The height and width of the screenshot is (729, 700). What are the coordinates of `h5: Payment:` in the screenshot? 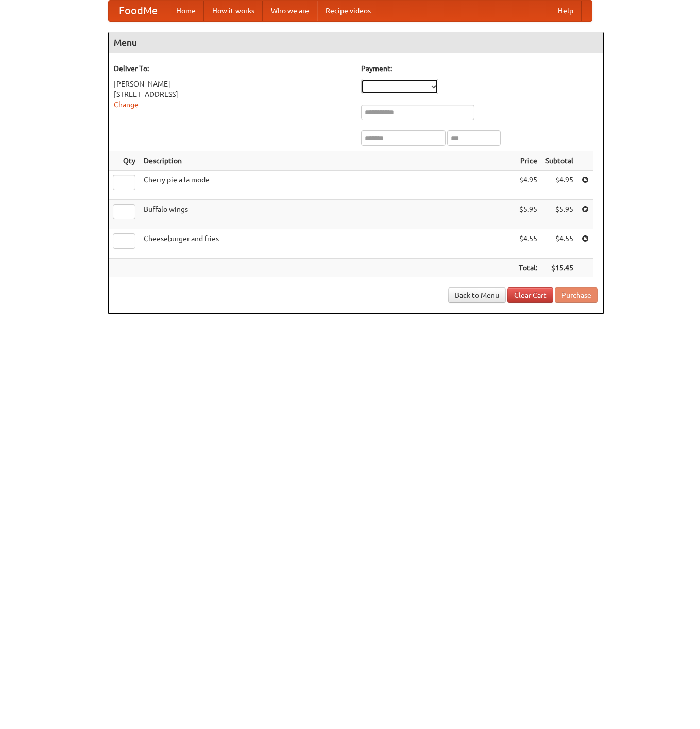 It's located at (479, 68).